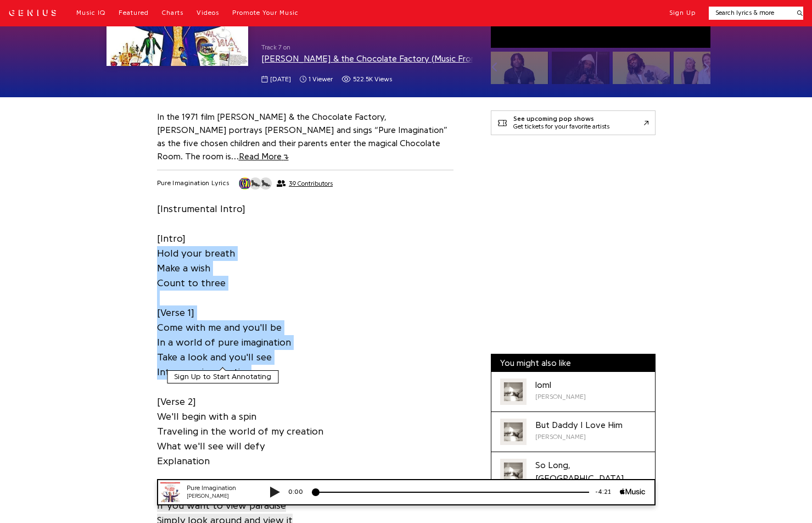  I want to click on div: Pure Imagination, so click(71, 9).